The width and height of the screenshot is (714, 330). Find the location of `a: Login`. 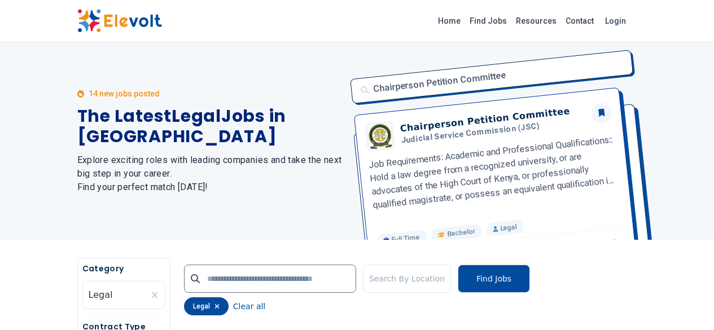

a: Login is located at coordinates (615, 21).